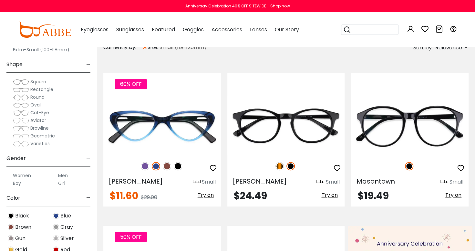  Describe the element at coordinates (63, 175) in the screenshot. I see `label: Men` at that location.